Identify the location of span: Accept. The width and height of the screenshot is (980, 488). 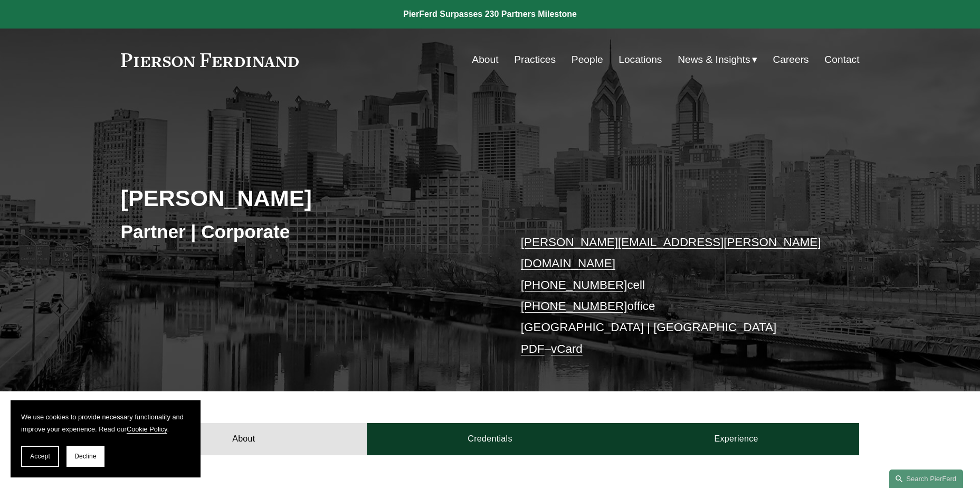
(40, 456).